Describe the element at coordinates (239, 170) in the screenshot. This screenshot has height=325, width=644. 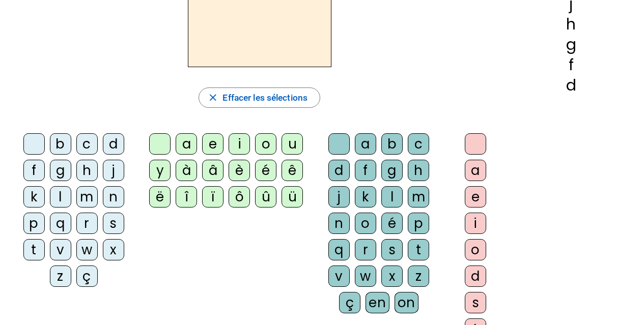
I see `div: è` at that location.